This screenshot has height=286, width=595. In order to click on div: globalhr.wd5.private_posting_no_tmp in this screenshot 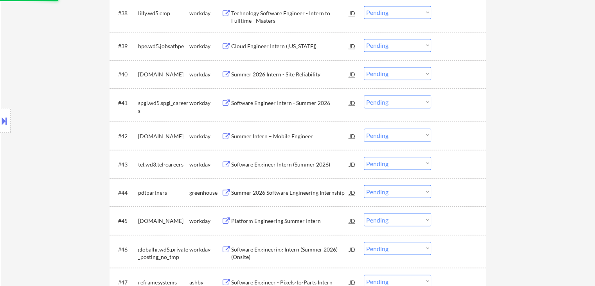, I will do `click(163, 252)`.